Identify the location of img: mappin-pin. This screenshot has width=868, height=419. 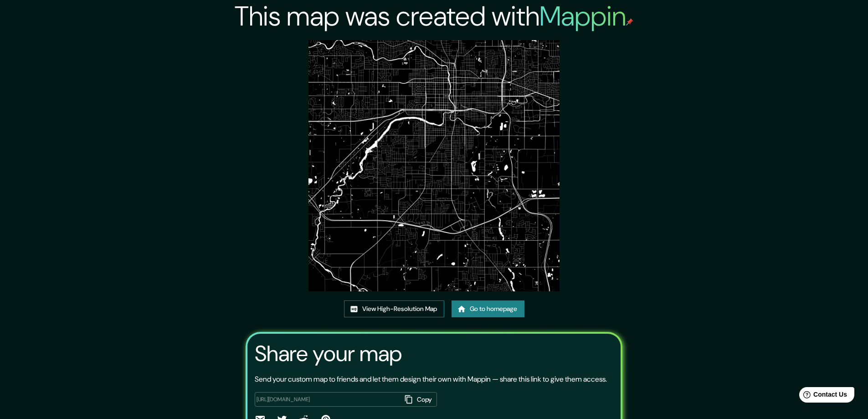
(630, 22).